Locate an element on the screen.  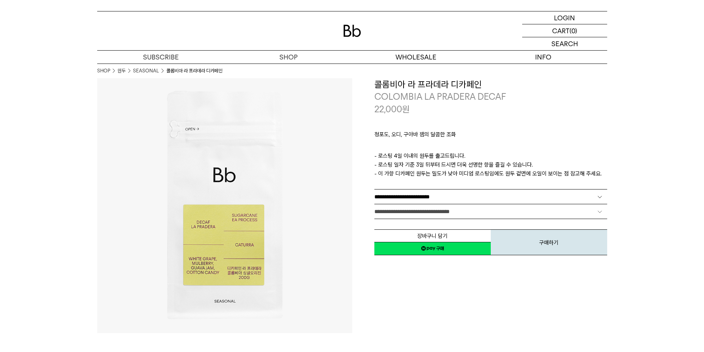
span: 원 is located at coordinates (406, 109).